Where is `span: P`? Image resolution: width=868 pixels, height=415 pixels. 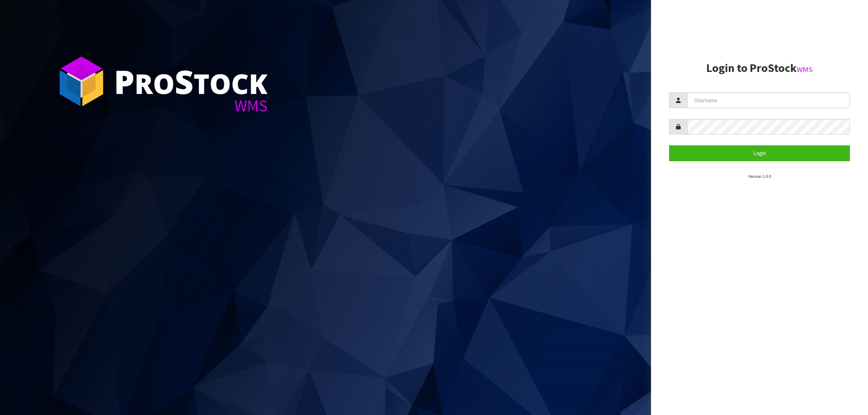 span: P is located at coordinates (124, 81).